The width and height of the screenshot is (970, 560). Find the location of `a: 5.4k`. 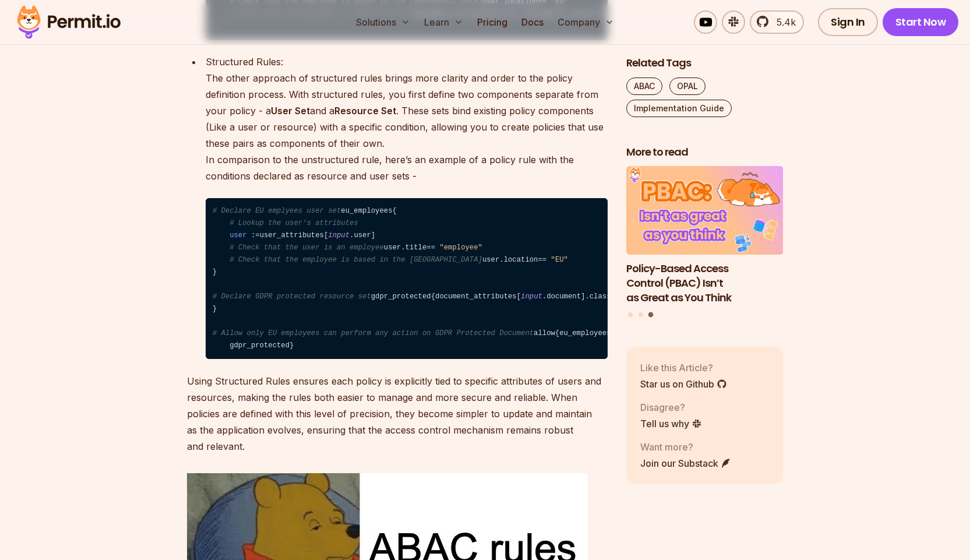

a: 5.4k is located at coordinates (776, 22).